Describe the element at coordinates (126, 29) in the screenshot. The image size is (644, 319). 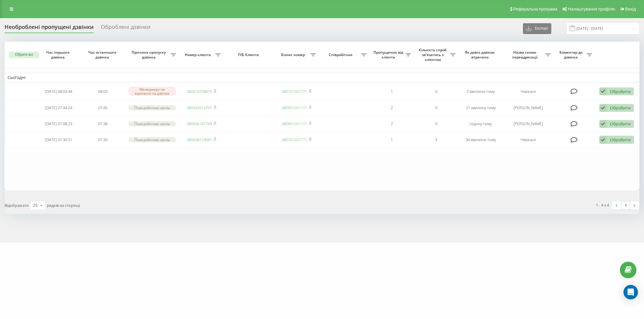
I see `div: Оброблені дзвінки` at that location.